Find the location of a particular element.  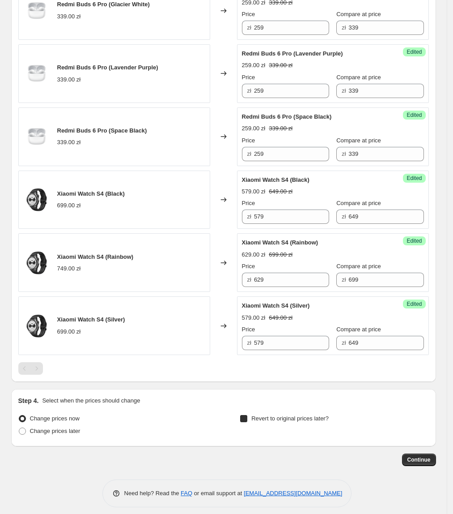

div: 629.00 zł is located at coordinates (254, 255).